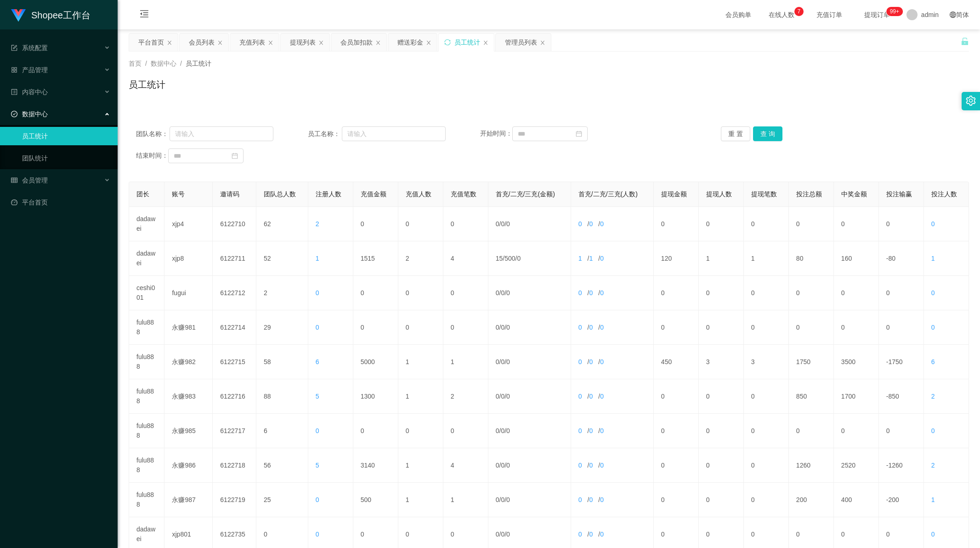  I want to click on i: 图标: check-circle-o, so click(14, 114).